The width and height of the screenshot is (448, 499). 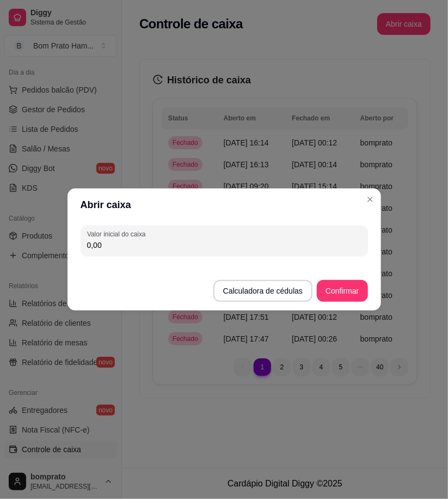 I want to click on label: Valor inicial do caixa, so click(x=118, y=234).